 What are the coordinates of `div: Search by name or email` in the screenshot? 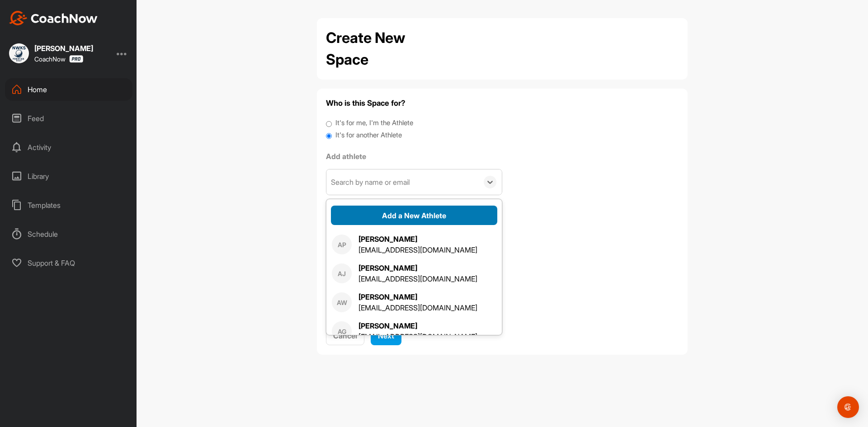 It's located at (370, 182).